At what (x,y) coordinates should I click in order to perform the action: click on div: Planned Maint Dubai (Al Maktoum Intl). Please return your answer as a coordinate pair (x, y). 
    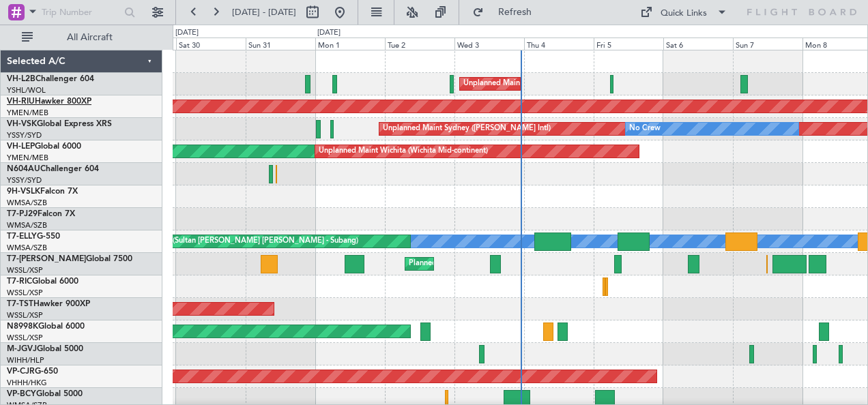
    Looking at the image, I should click on (476, 264).